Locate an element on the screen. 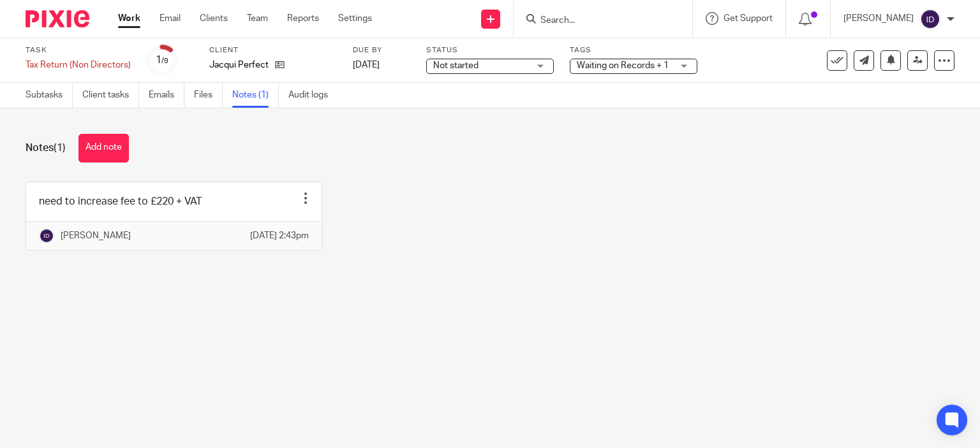  span: Get Support is located at coordinates (747, 19).